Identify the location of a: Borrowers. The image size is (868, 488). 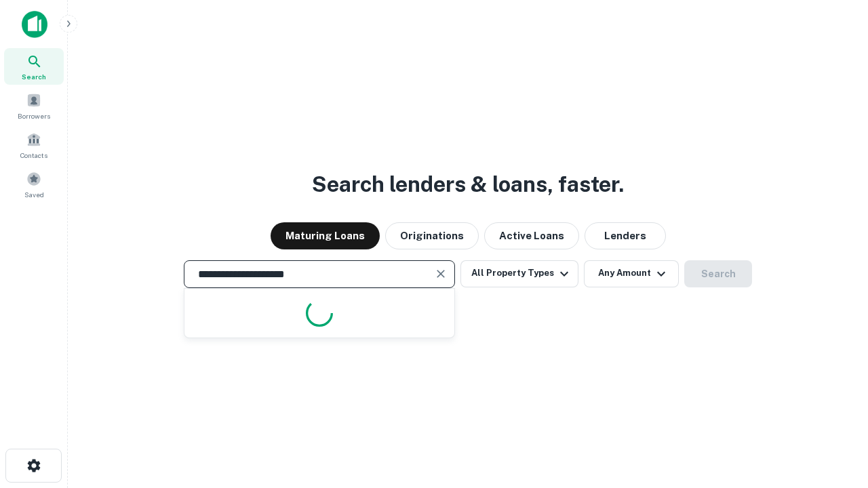
(34, 106).